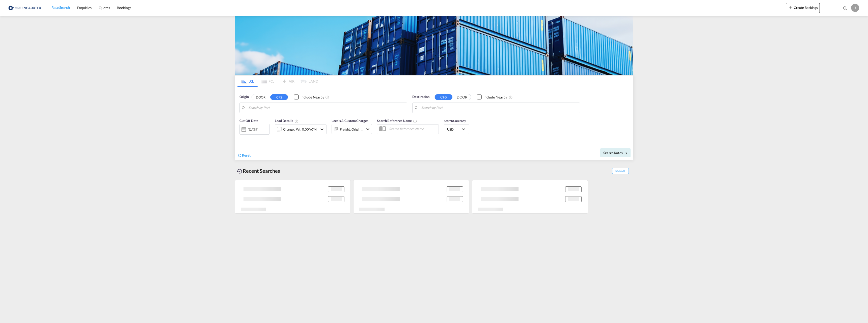 Image resolution: width=868 pixels, height=323 pixels. I want to click on span: Bookings, so click(124, 7).